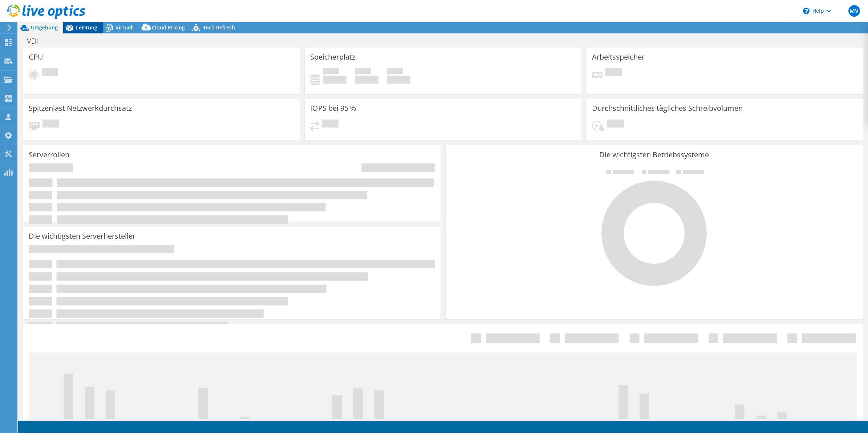  I want to click on h3: Serverrollen, so click(49, 155).